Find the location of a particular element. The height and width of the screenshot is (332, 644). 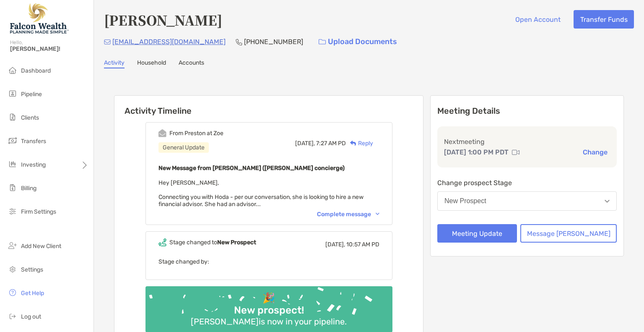

img: transfers icon is located at coordinates (13, 141).